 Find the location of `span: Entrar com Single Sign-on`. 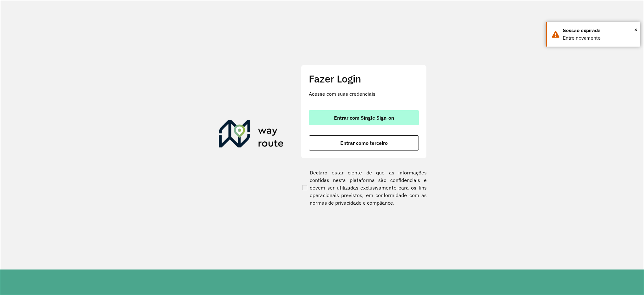

span: Entrar com Single Sign-on is located at coordinates (364, 118).